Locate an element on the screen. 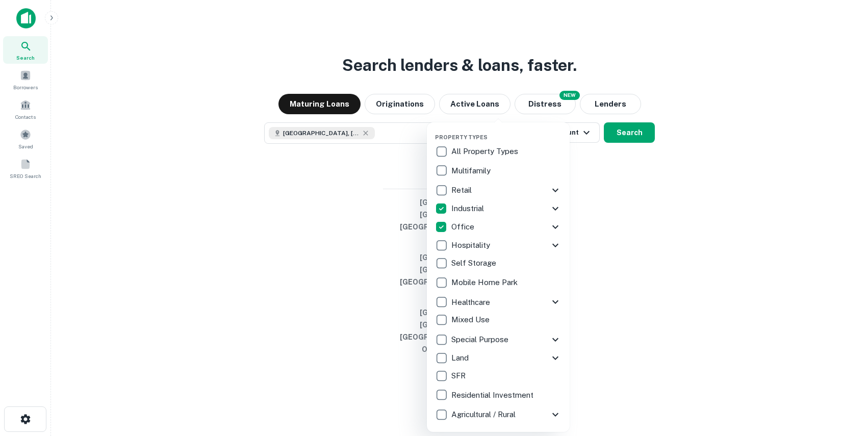 This screenshot has height=436, width=868. p: Office is located at coordinates (464, 227).